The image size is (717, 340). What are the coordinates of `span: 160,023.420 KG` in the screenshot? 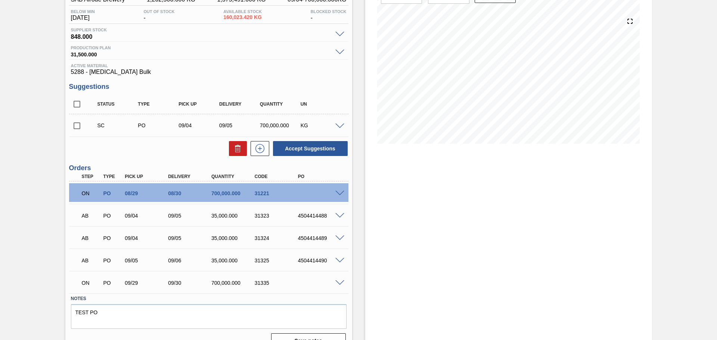 It's located at (242, 17).